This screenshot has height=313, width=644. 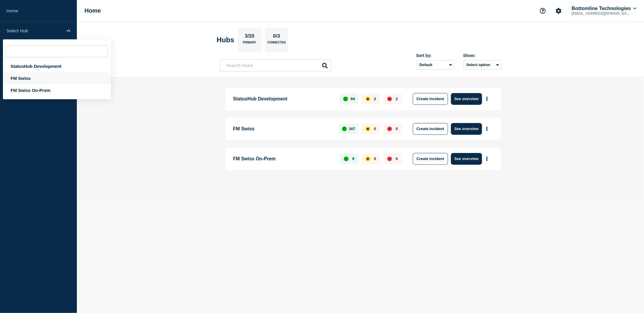 I want to click on p: FM Swiss On-Prem, so click(x=283, y=159).